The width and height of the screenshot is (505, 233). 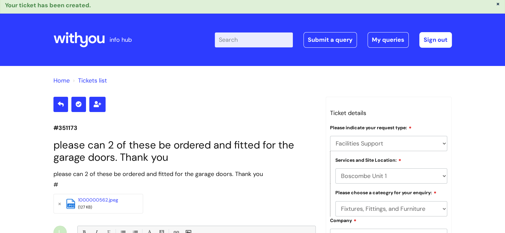 What do you see at coordinates (435, 40) in the screenshot?
I see `a: Sign out` at bounding box center [435, 40].